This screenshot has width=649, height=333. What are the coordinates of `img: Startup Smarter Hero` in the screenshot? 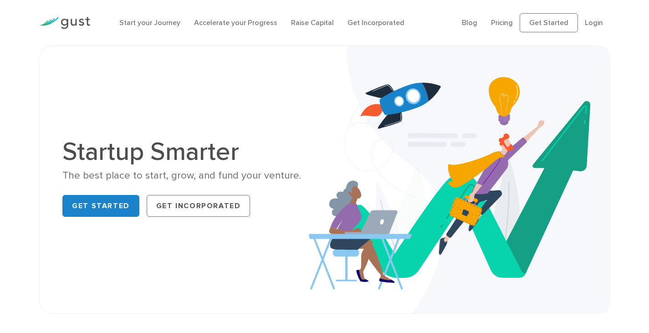 It's located at (459, 179).